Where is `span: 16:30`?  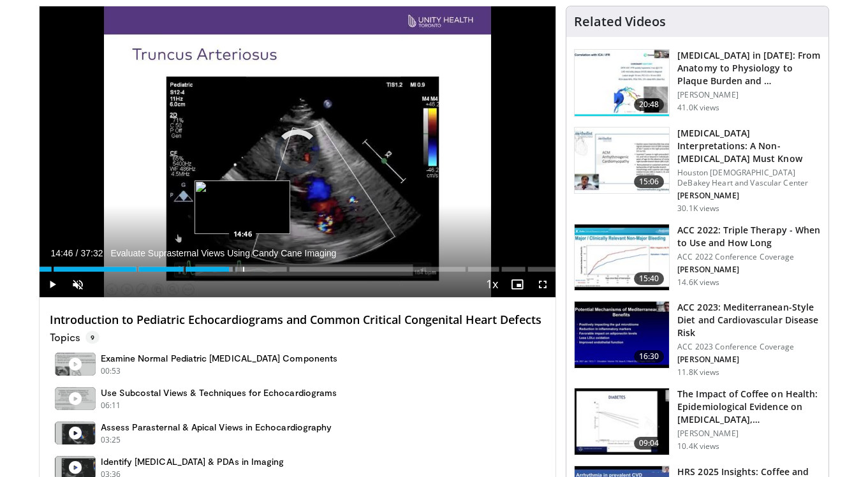
span: 16:30 is located at coordinates (650, 356).